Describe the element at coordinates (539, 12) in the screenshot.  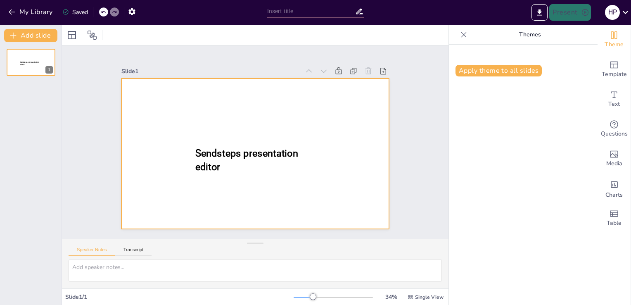
I see `button: Export to PowerPoint` at that location.